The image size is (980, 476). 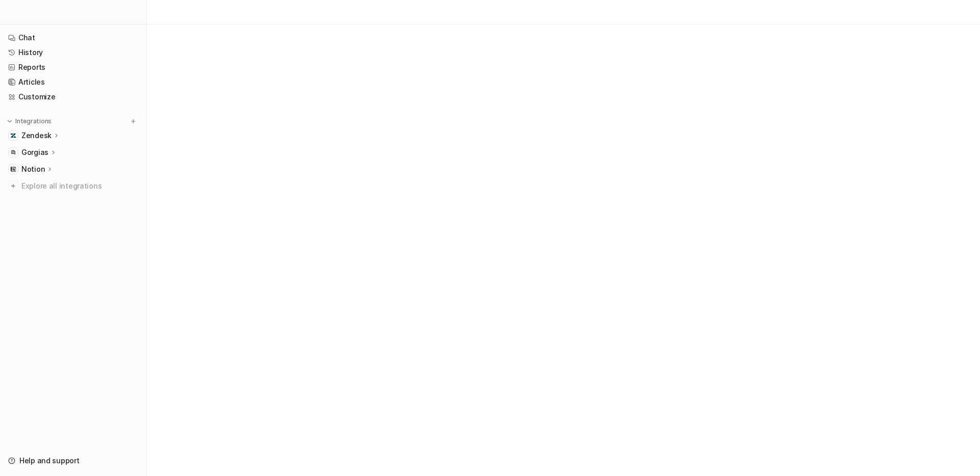 What do you see at coordinates (35, 153) in the screenshot?
I see `p: Gorgias` at bounding box center [35, 153].